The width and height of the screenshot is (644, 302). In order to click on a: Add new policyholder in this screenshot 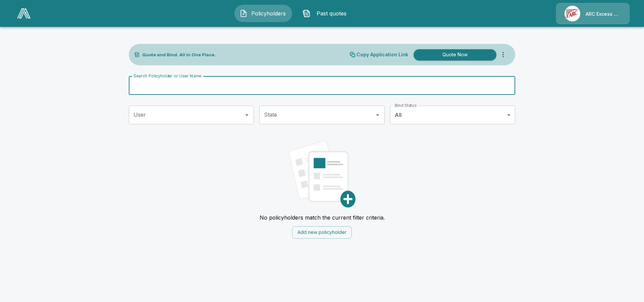, I will do `click(322, 232)`.